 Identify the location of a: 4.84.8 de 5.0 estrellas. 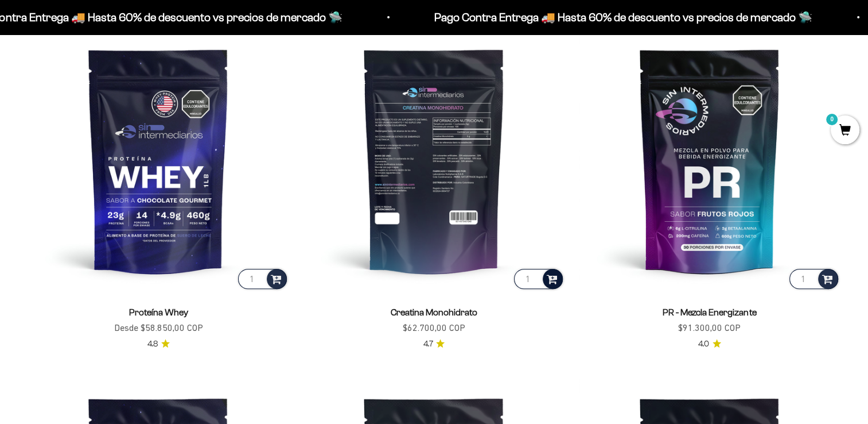
(159, 344).